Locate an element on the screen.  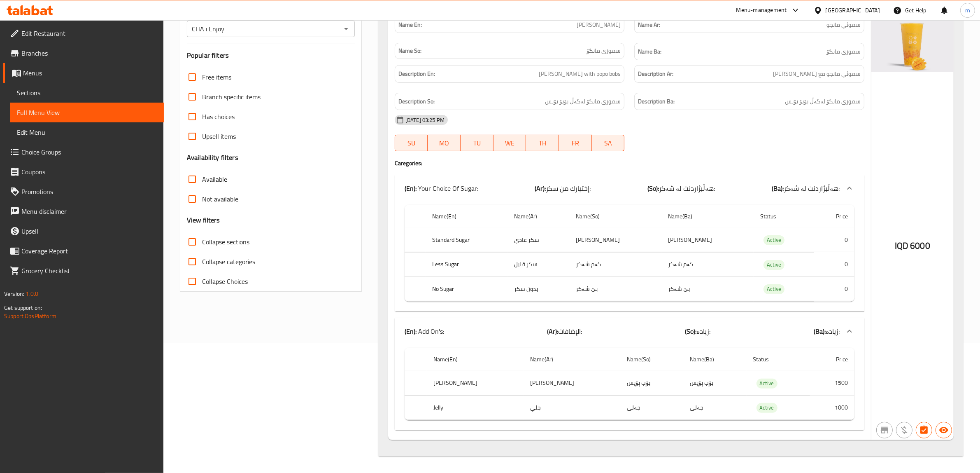
strong: Description En: is located at coordinates (416, 74).